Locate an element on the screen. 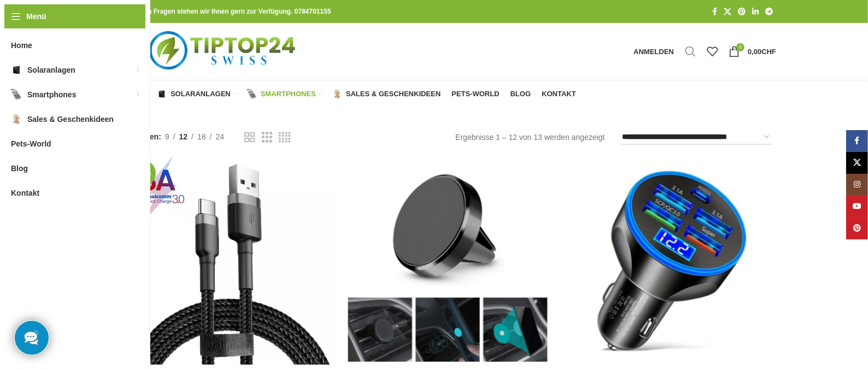 The width and height of the screenshot is (868, 369). span: 0 is located at coordinates (740, 47).